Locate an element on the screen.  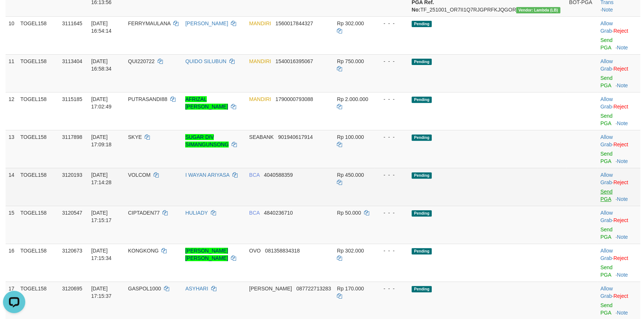
span: 3120673 is located at coordinates (72, 251).